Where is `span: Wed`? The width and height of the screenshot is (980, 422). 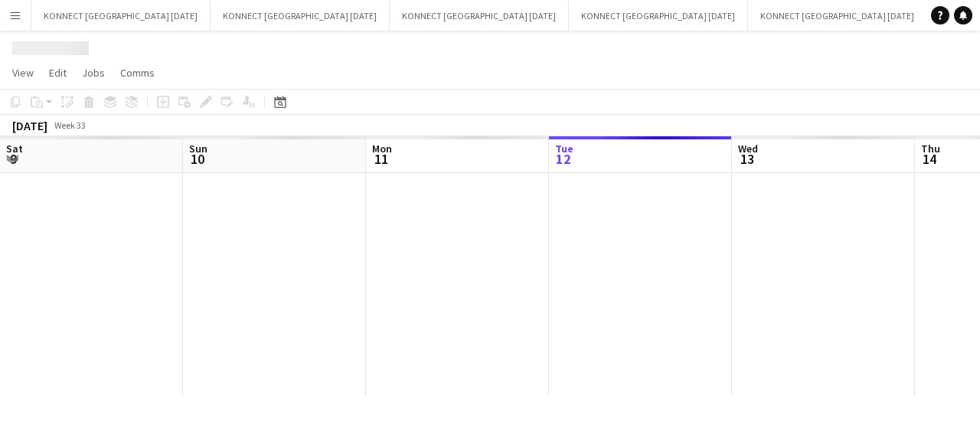 span: Wed is located at coordinates (748, 149).